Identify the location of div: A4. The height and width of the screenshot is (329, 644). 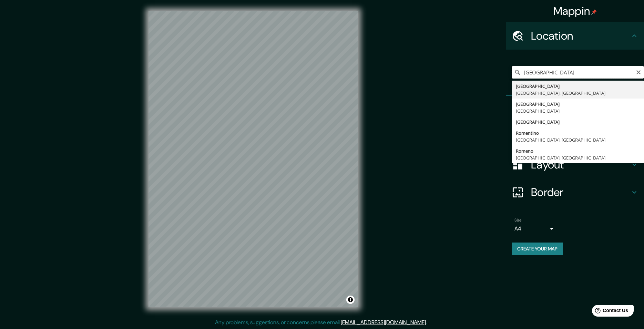
(535, 229).